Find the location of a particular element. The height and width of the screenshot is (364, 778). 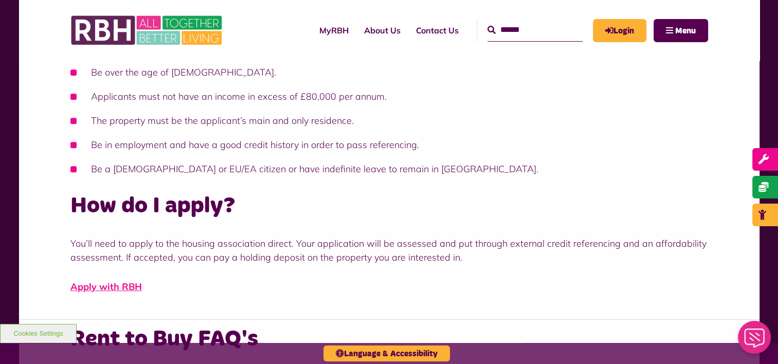

h3: Rent to Buy FAQ's is located at coordinates (389, 339).